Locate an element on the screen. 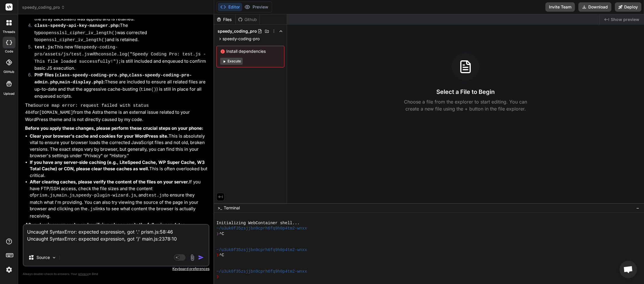  li: This is absolutely vital to ensure your browser loads the corrected JavaScript files and not old,... is located at coordinates (119, 146).